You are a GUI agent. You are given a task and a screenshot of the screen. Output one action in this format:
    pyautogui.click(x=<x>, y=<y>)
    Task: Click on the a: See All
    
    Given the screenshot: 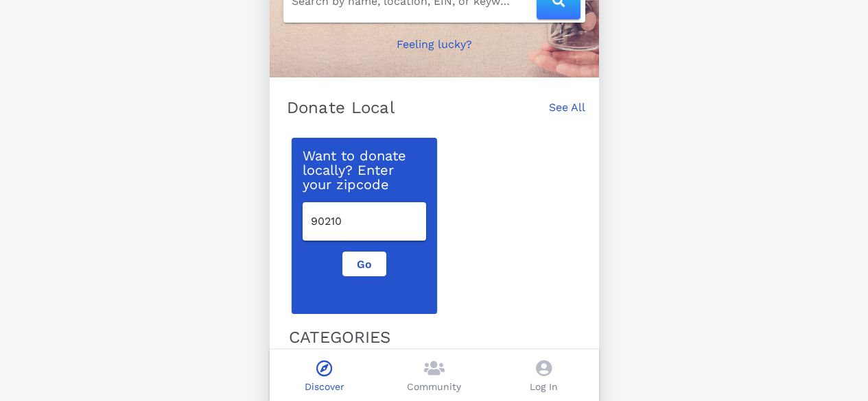 What is the action you would take?
    pyautogui.click(x=567, y=115)
    